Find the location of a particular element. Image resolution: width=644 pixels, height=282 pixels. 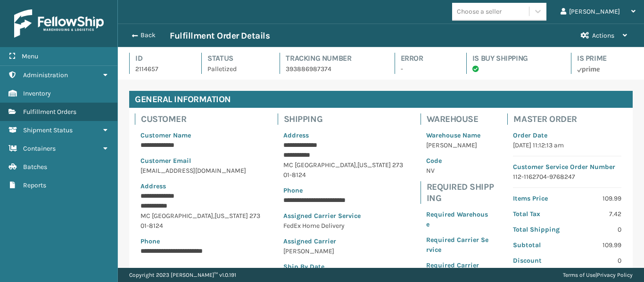

p: 393886987374 is located at coordinates (331, 69).